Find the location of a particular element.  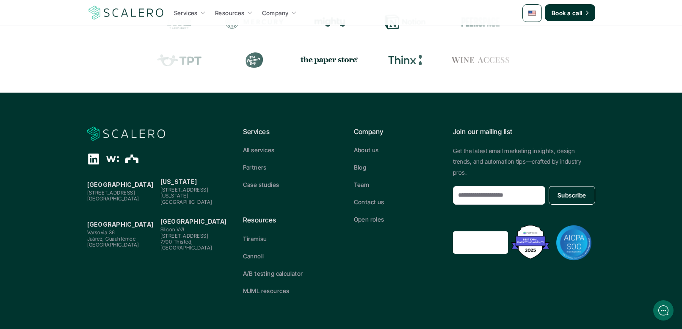

span: Silicon VØ is located at coordinates (172, 229).